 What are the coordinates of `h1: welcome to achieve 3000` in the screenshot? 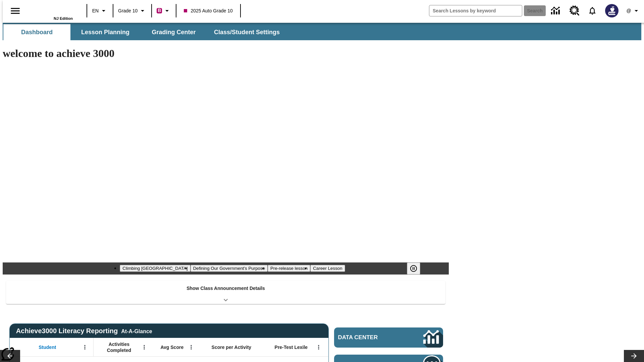 It's located at (226, 53).